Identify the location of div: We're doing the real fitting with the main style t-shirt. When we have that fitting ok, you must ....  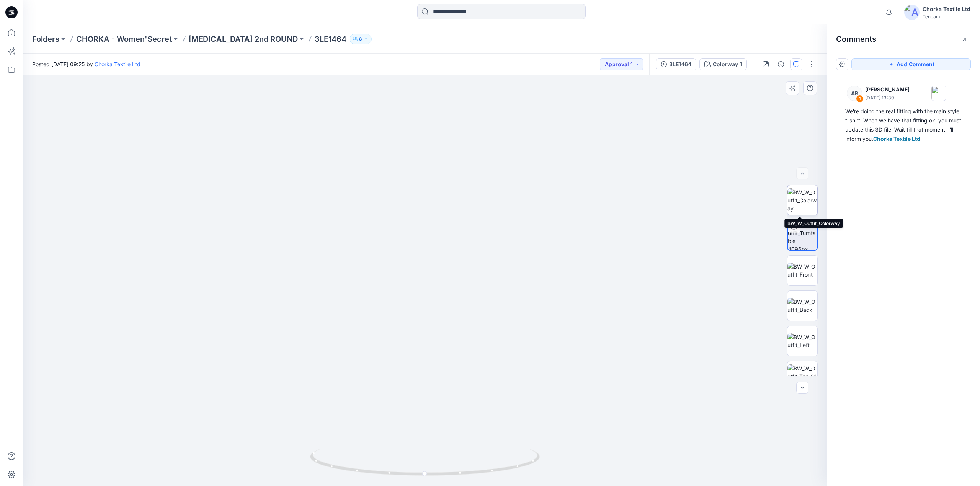
(903, 125).